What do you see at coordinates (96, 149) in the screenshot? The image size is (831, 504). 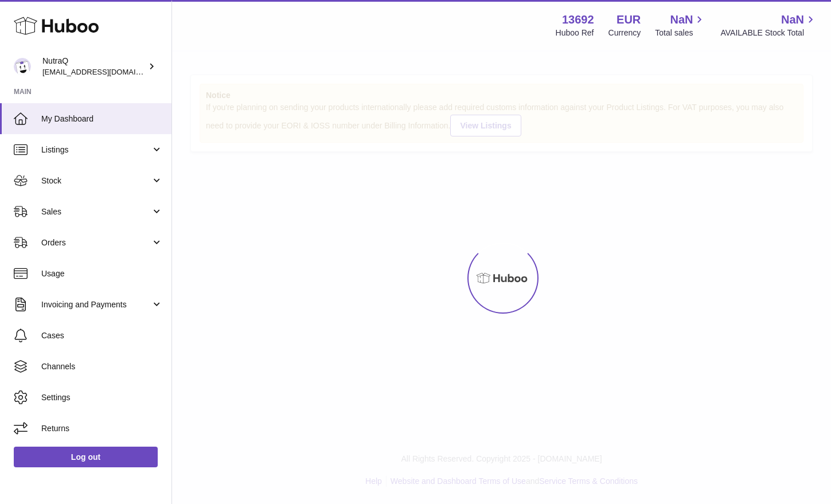 I see `span: Listings` at bounding box center [96, 149].